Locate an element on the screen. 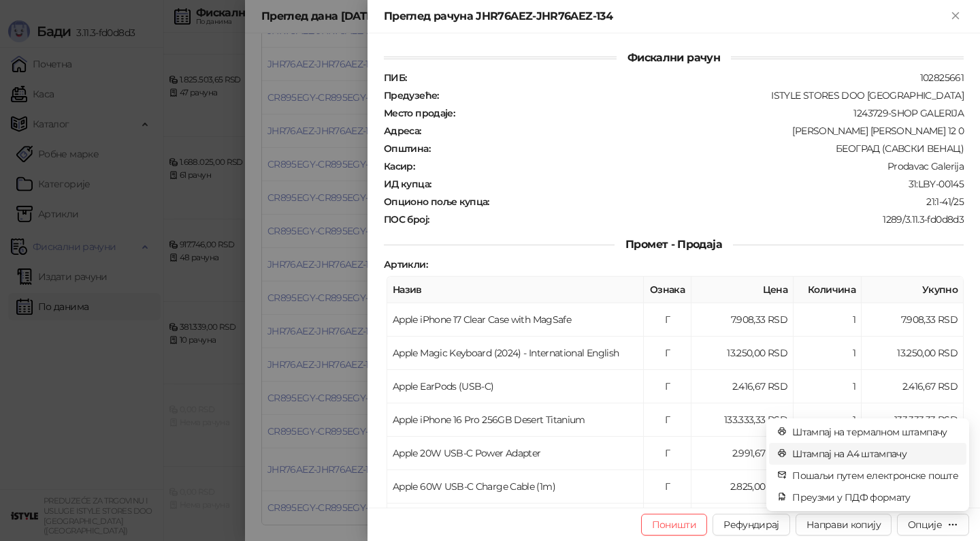  strong: ИД купца : is located at coordinates (407, 184).